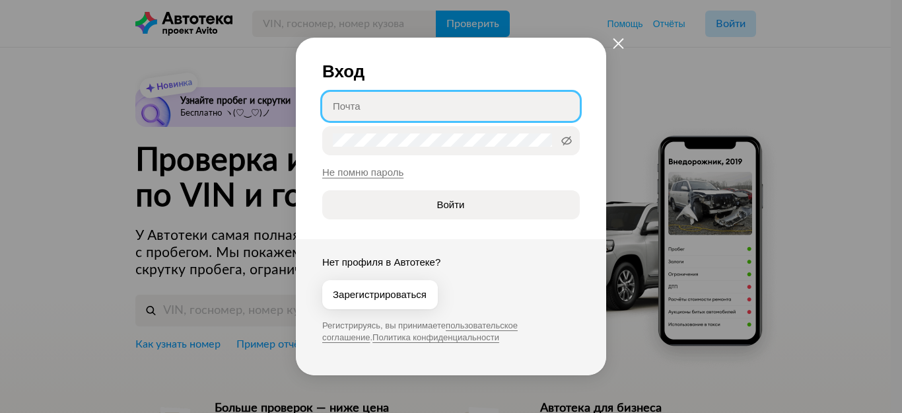  I want to click on h2: Вход, so click(451, 71).